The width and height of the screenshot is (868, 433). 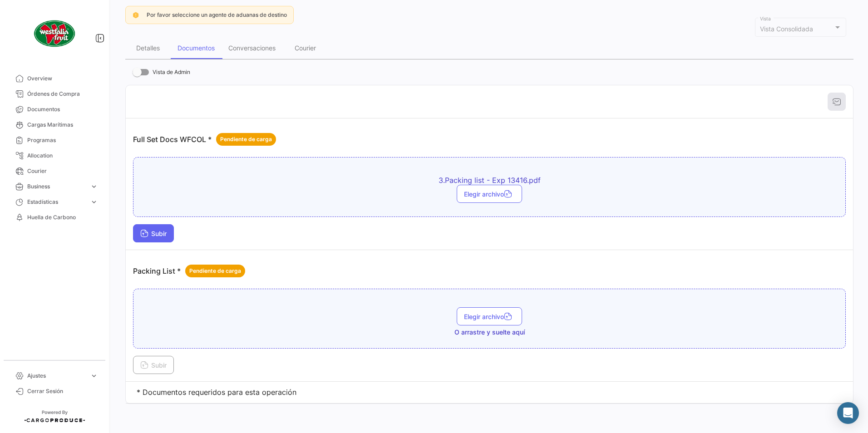 What do you see at coordinates (57, 202) in the screenshot?
I see `span: Estadísticas` at bounding box center [57, 202].